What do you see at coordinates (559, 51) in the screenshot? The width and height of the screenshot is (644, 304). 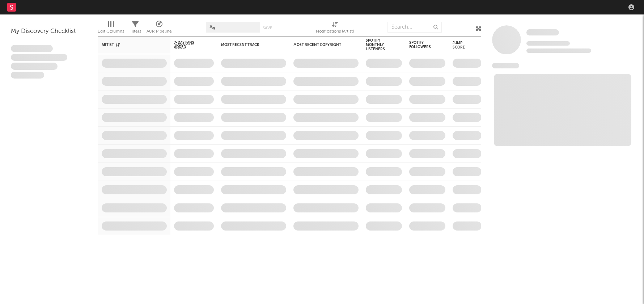 I see `span: 0 fans last week` at bounding box center [559, 51].